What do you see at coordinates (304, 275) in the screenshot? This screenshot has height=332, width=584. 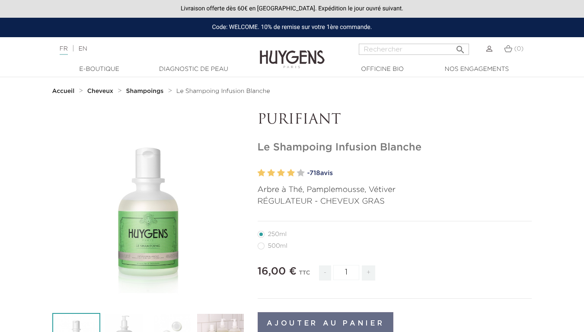 I see `div: TTC` at bounding box center [304, 275].